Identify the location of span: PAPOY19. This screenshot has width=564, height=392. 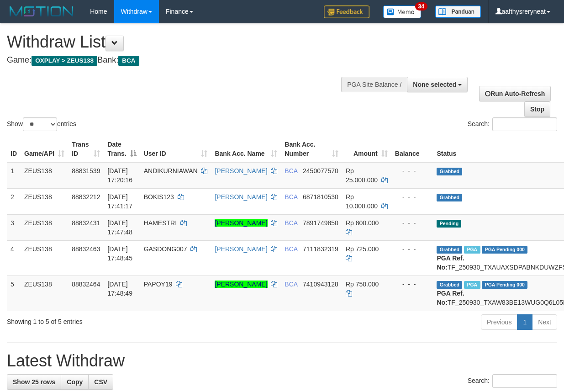
(158, 284).